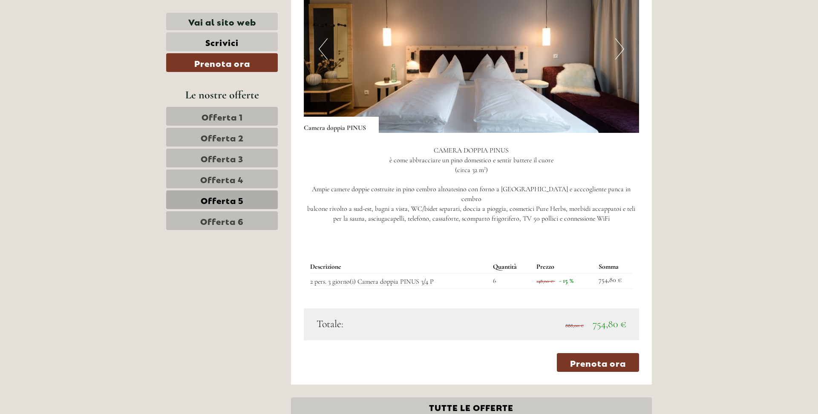 The width and height of the screenshot is (818, 414). I want to click on span: 754,80 €, so click(610, 324).